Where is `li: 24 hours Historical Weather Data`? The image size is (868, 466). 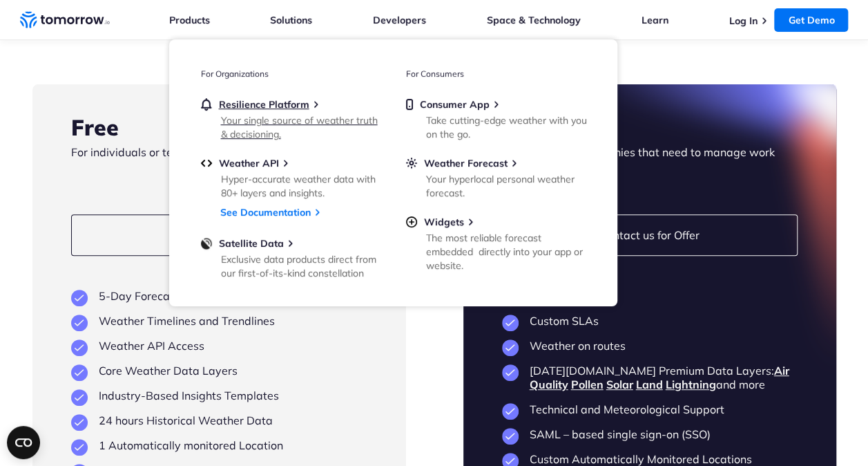
li: 24 hours Historical Weather Data is located at coordinates (219, 421).